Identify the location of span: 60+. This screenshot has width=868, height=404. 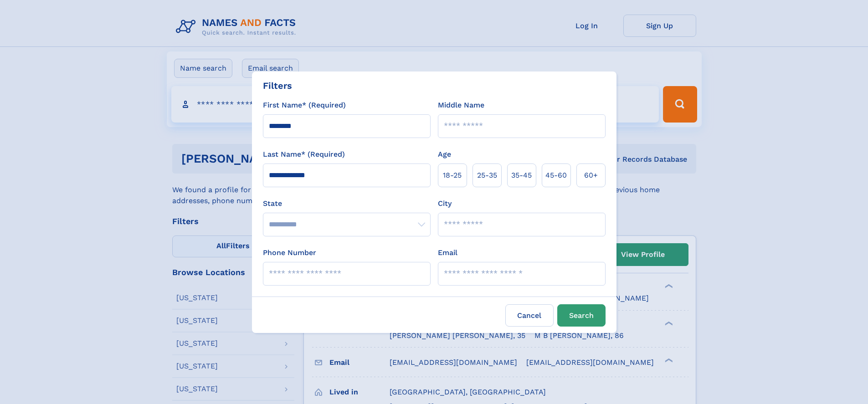
(591, 176).